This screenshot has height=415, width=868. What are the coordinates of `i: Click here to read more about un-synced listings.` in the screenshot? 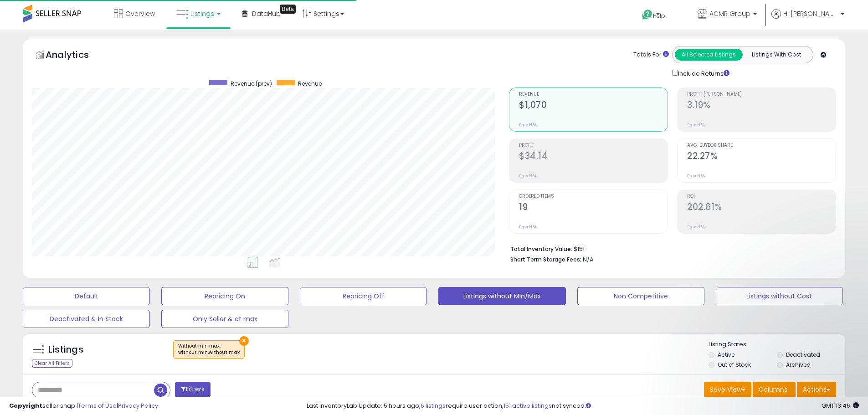 It's located at (588, 405).